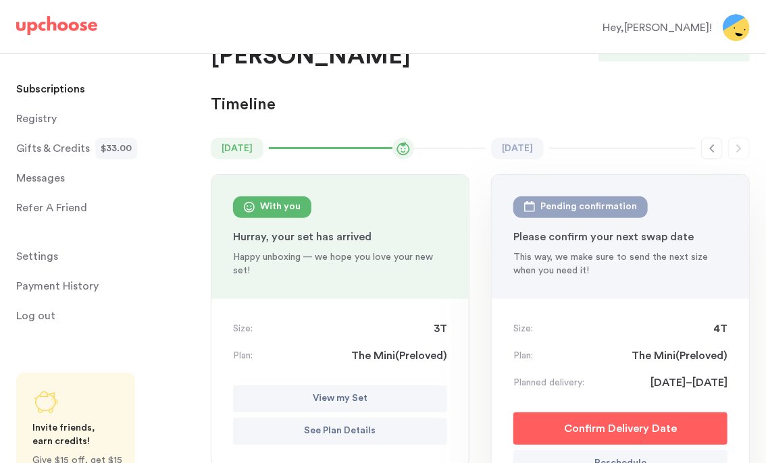 The image size is (766, 463). Describe the element at coordinates (548, 383) in the screenshot. I see `p: Planned delivery:` at that location.